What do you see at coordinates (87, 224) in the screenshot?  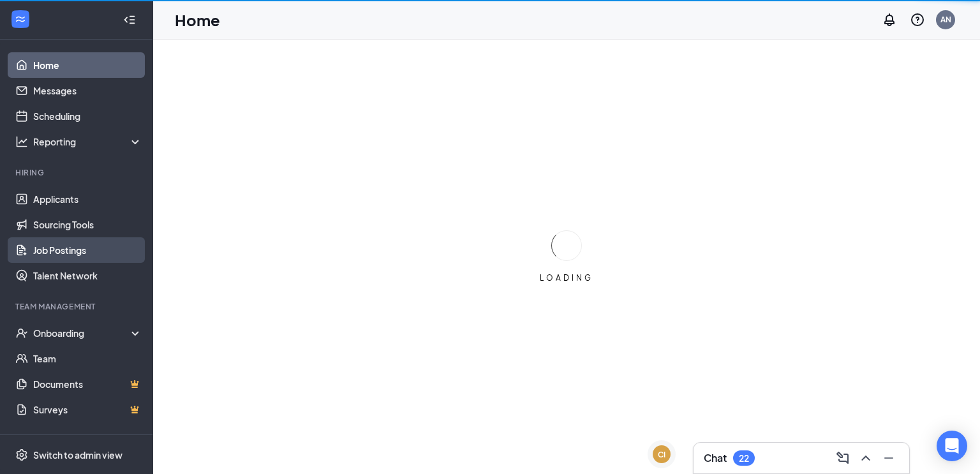 I see `a: Sourcing Tools` at bounding box center [87, 224].